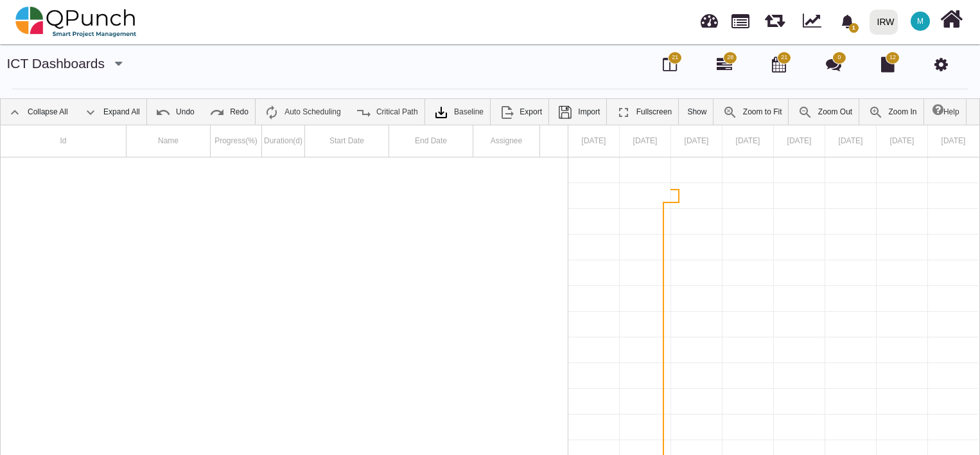  I want to click on a: 28, so click(724, 67).